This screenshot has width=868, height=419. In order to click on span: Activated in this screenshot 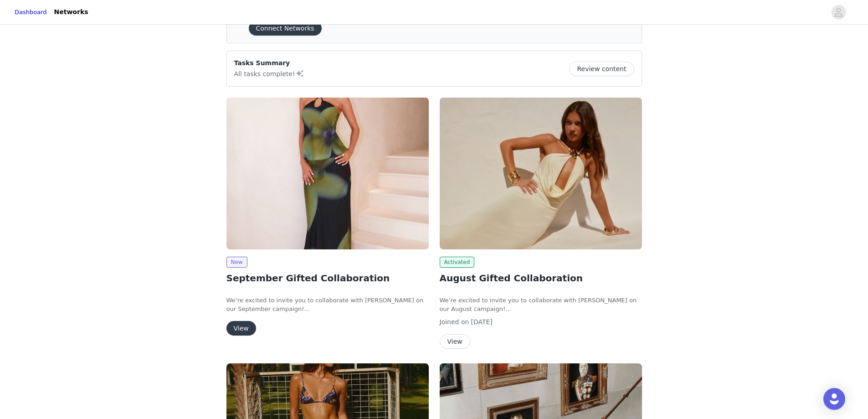, I will do `click(457, 262)`.